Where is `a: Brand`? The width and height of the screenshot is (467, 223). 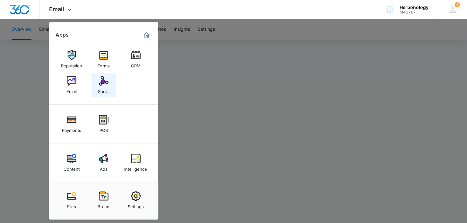 a: Brand is located at coordinates (104, 200).